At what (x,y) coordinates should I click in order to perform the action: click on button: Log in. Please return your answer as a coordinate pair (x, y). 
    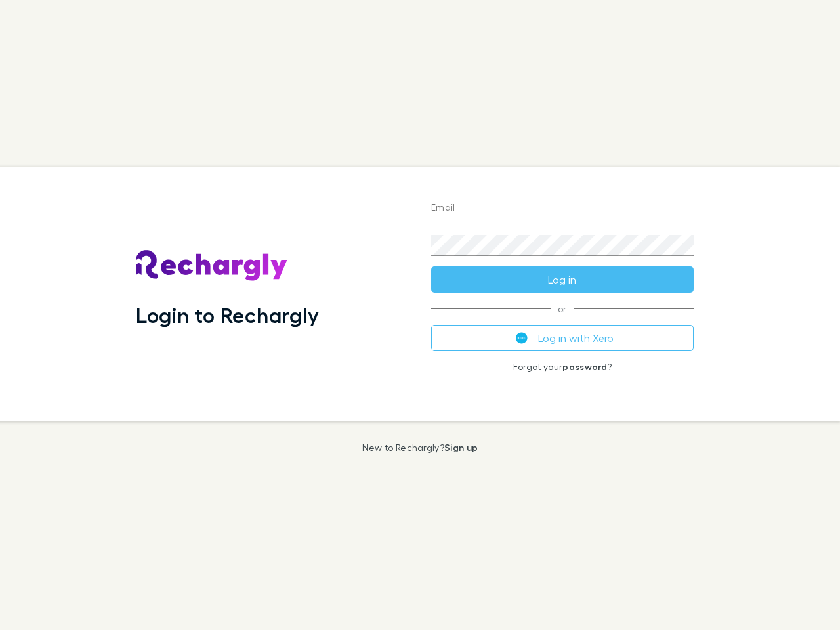
    Looking at the image, I should click on (562, 280).